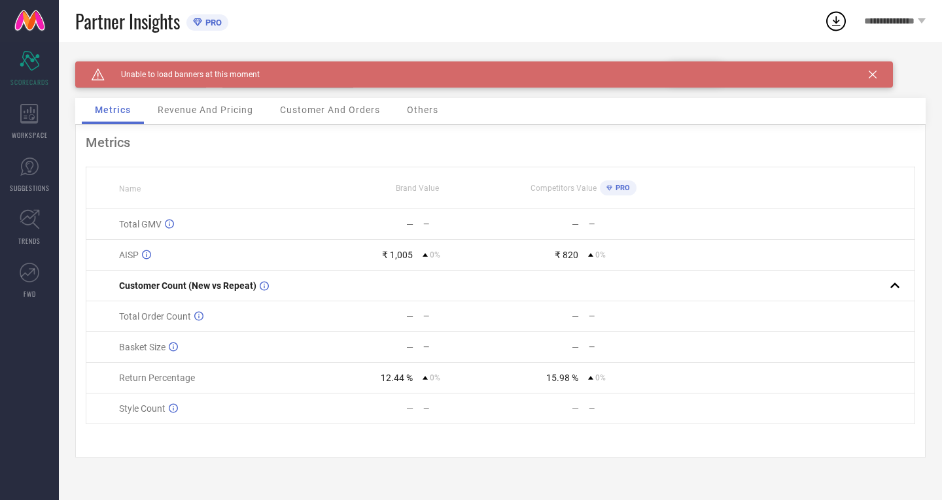  I want to click on span: Name, so click(130, 189).